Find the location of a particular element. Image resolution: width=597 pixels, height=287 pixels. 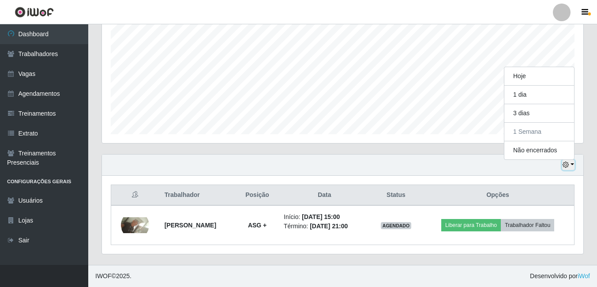

button: 1 Semana is located at coordinates (539, 132).